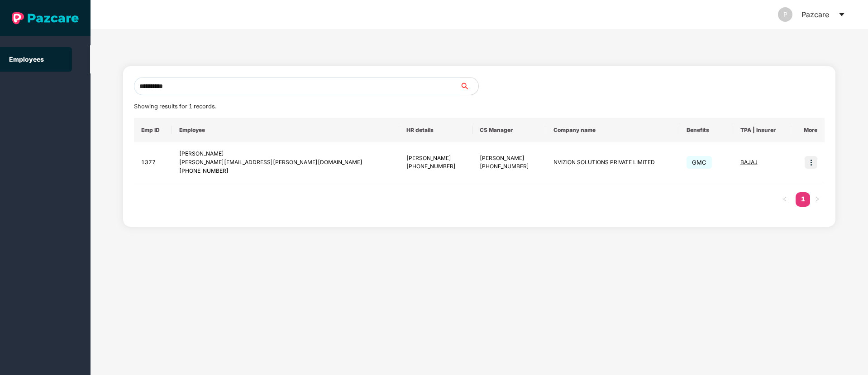 This screenshot has height=375, width=868. What do you see at coordinates (286, 130) in the screenshot?
I see `th: Employee` at bounding box center [286, 130].